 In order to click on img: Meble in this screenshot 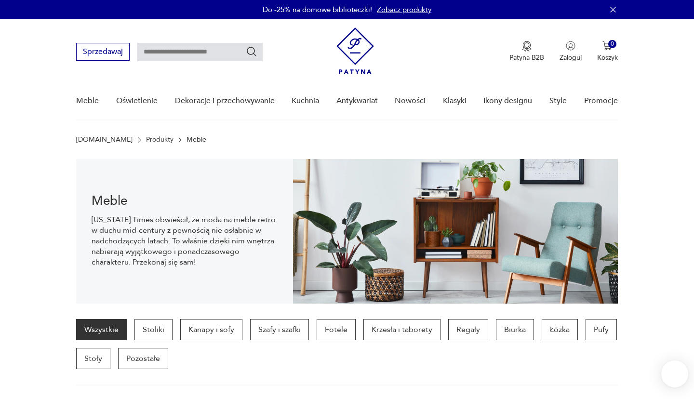, I will do `click(456, 231)`.